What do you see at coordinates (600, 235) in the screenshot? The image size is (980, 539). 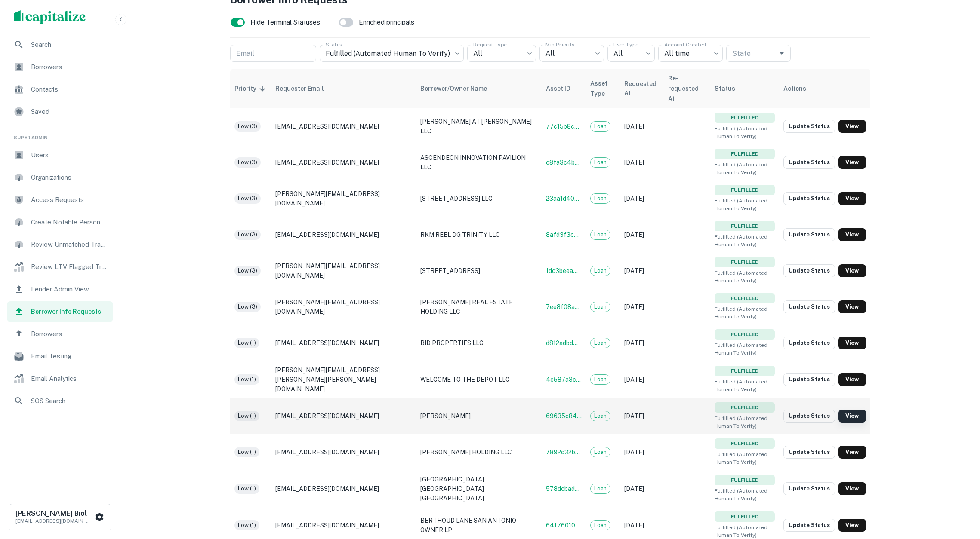 I see `div: 11528 State Road 54` at bounding box center [600, 235].